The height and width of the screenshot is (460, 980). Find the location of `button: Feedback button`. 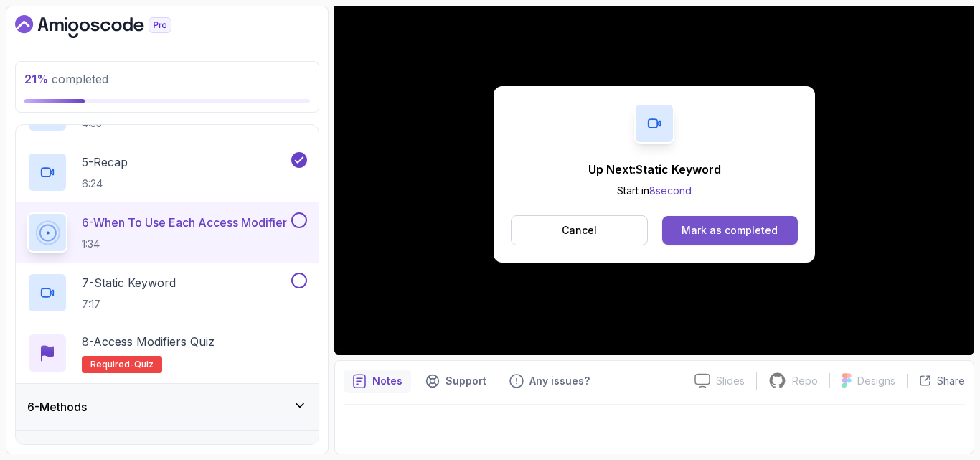

button: Feedback button is located at coordinates (550, 381).